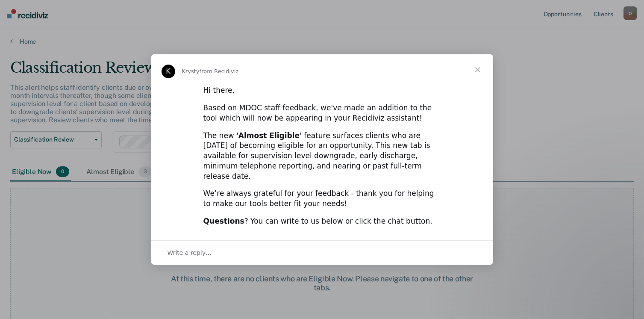 Image resolution: width=644 pixels, height=319 pixels. Describe the element at coordinates (219, 71) in the screenshot. I see `span: from Recidiviz` at that location.